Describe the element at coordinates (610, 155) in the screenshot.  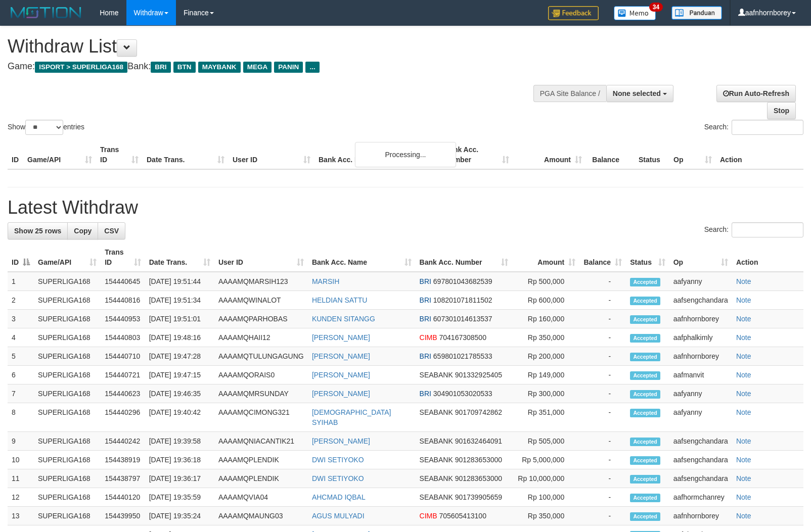
I see `th: Balance` at that location.